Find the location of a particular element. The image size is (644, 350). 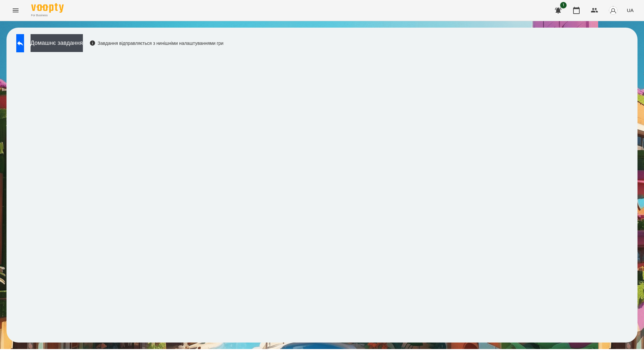

button: UA is located at coordinates (630, 10).